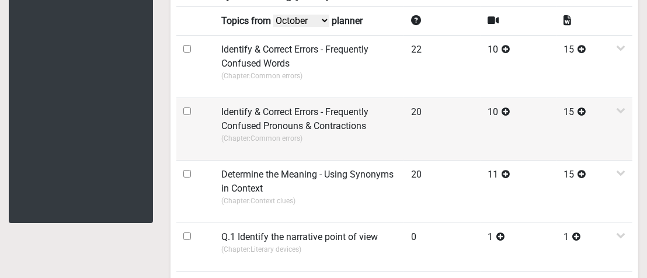 The height and width of the screenshot is (278, 647). Describe the element at coordinates (518, 191) in the screenshot. I see `td: 11` at that location.